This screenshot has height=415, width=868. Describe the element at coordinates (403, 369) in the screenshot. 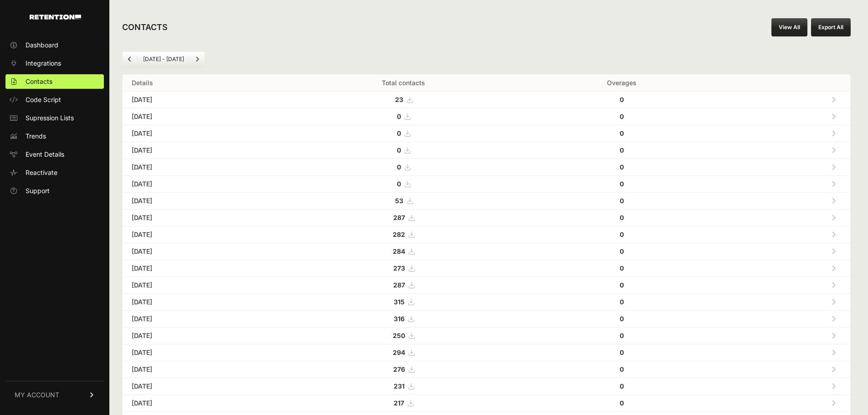

I see `a: 276` at that location.